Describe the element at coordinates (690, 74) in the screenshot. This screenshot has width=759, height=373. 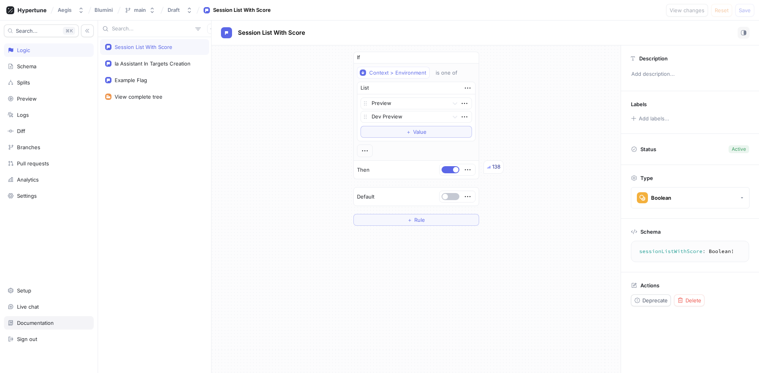
I see `p: Add description...` at that location.